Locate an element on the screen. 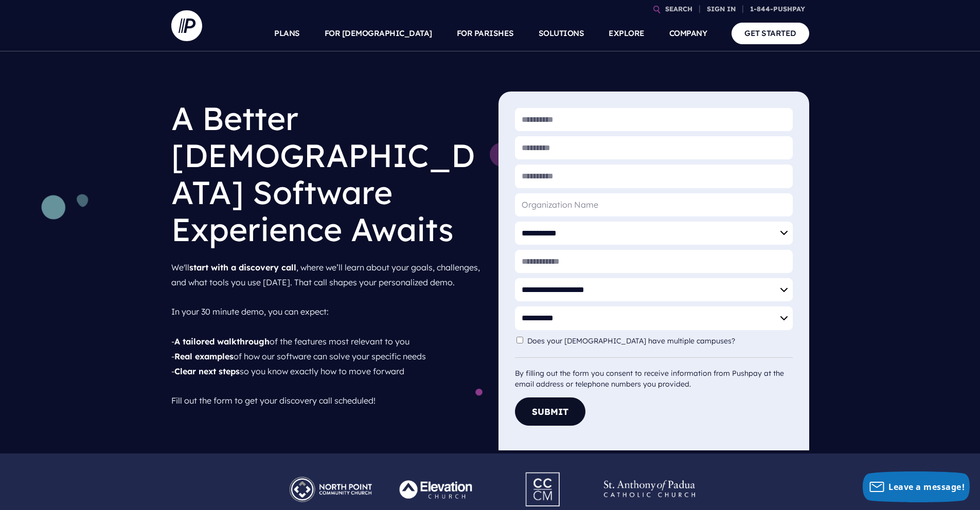  strong: Real examples is located at coordinates (204, 357).